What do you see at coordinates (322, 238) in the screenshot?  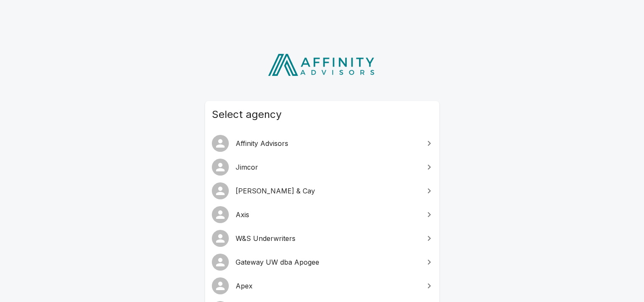 I see `a: W&S Underwriters` at bounding box center [322, 238].